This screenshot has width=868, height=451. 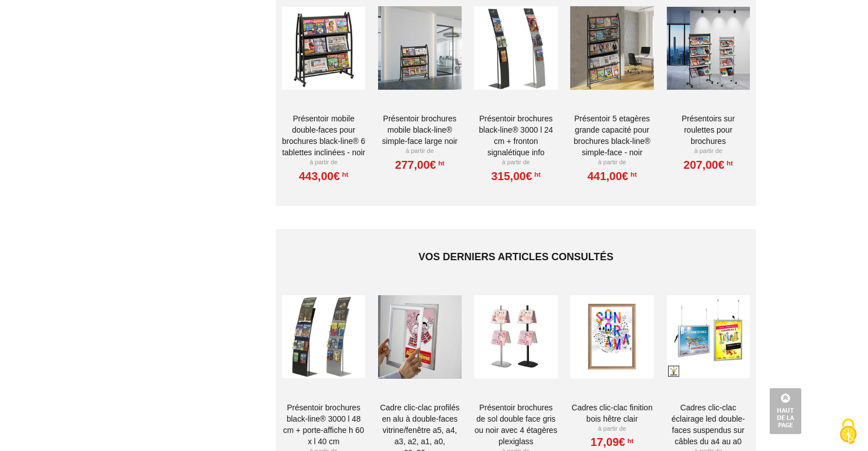 What do you see at coordinates (612, 176) in the screenshot?
I see `a: 441,00€HT` at bounding box center [612, 176].